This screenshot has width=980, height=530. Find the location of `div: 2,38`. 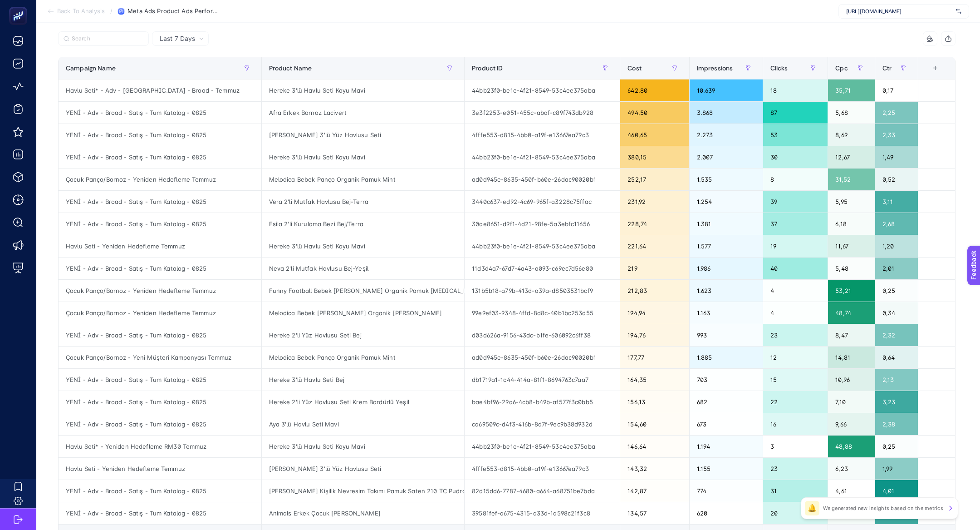

div: 2,38 is located at coordinates (896, 424).